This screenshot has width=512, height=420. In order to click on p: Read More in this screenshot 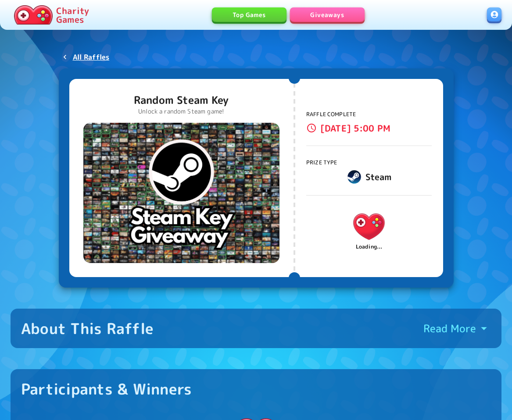, I will do `click(450, 328)`.